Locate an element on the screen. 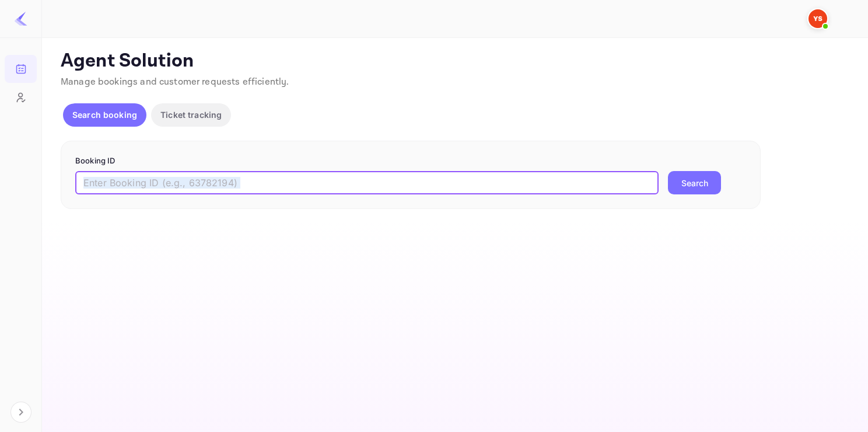  img: LiteAPI is located at coordinates (21, 18).